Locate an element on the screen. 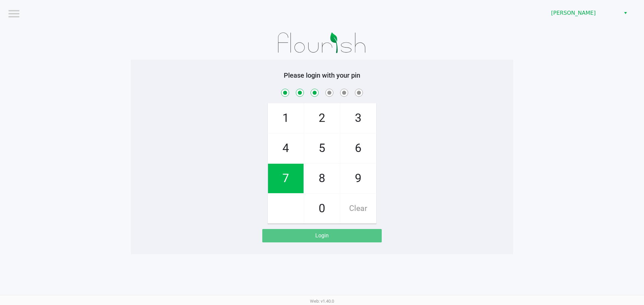 This screenshot has height=305, width=644. span: 7 is located at coordinates (286, 178).